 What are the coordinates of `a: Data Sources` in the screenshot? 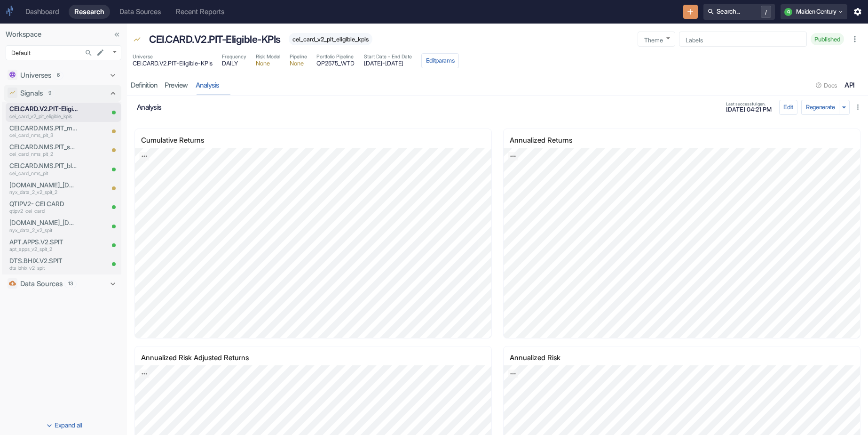 It's located at (140, 12).